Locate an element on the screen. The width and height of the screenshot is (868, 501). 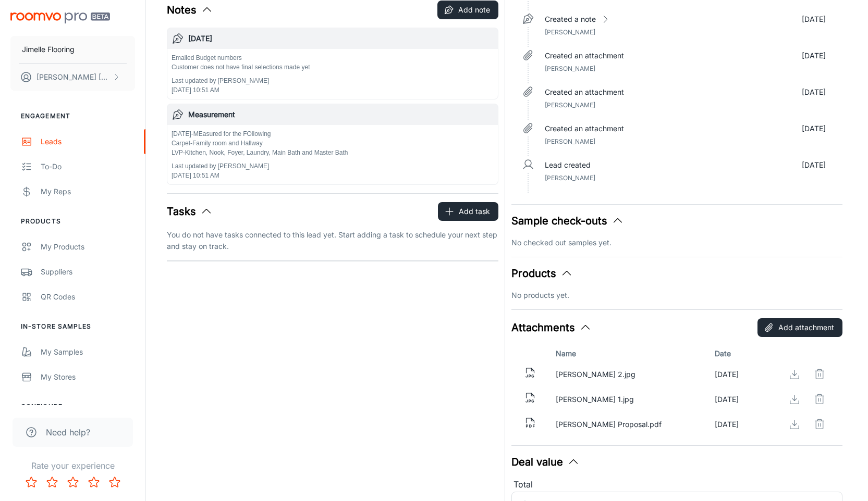
div: To-do is located at coordinates (88, 167).